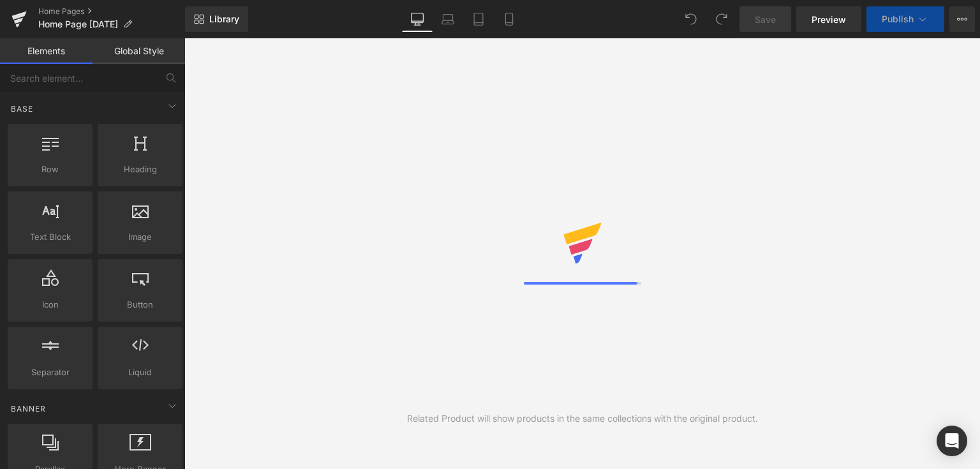 The height and width of the screenshot is (469, 980). What do you see at coordinates (224, 19) in the screenshot?
I see `span: Library` at bounding box center [224, 19].